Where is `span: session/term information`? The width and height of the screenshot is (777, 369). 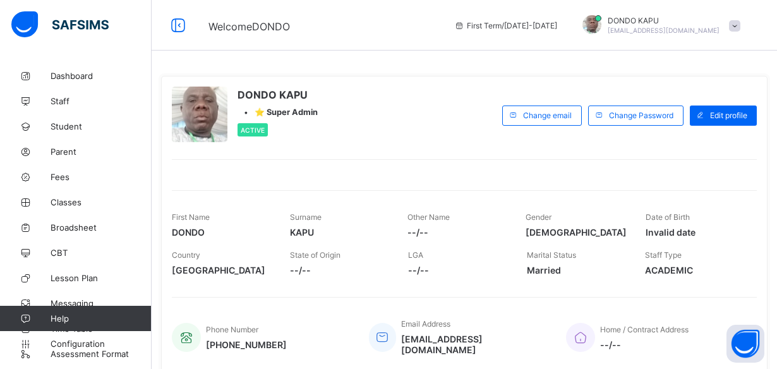
span: session/term information is located at coordinates (505, 25).